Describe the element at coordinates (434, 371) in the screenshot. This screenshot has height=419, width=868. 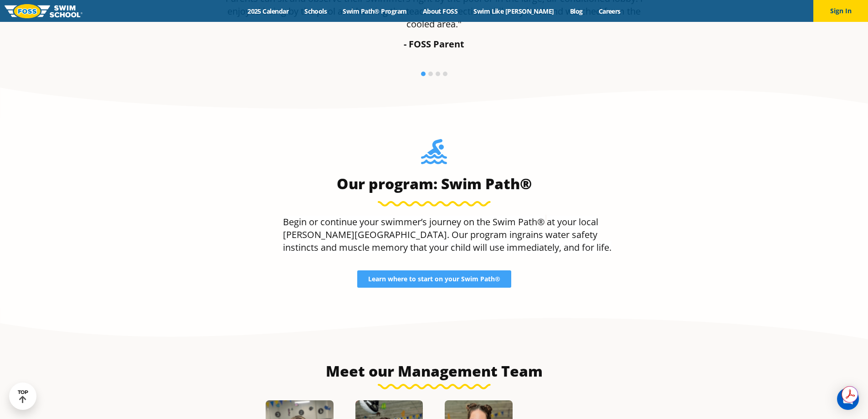
I see `h3: Meet our Management Team` at that location.